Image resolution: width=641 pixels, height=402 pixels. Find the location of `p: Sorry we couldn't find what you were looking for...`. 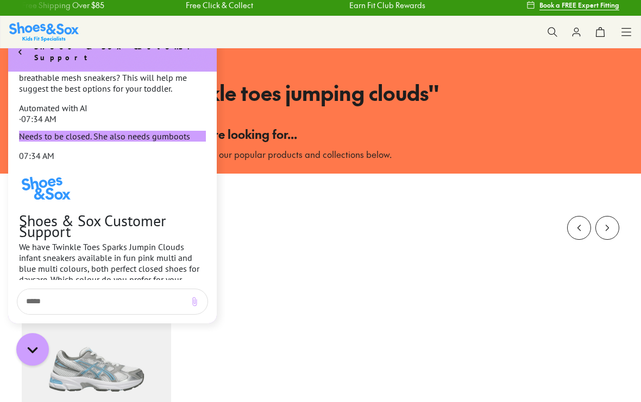

p: Sorry we couldn't find what you were looking for... is located at coordinates (320, 134).